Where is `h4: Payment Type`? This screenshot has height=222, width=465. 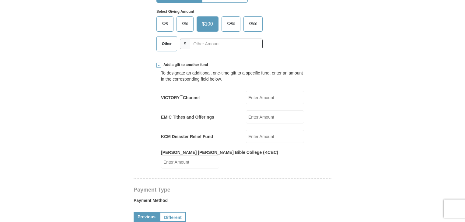
h4: Payment Type is located at coordinates (233, 190).